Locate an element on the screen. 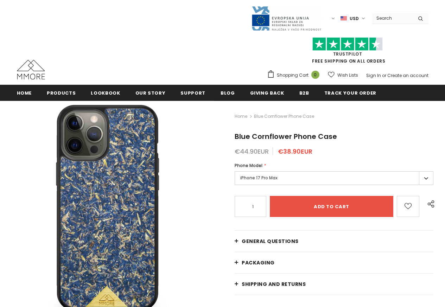  span: Home is located at coordinates (24, 93).